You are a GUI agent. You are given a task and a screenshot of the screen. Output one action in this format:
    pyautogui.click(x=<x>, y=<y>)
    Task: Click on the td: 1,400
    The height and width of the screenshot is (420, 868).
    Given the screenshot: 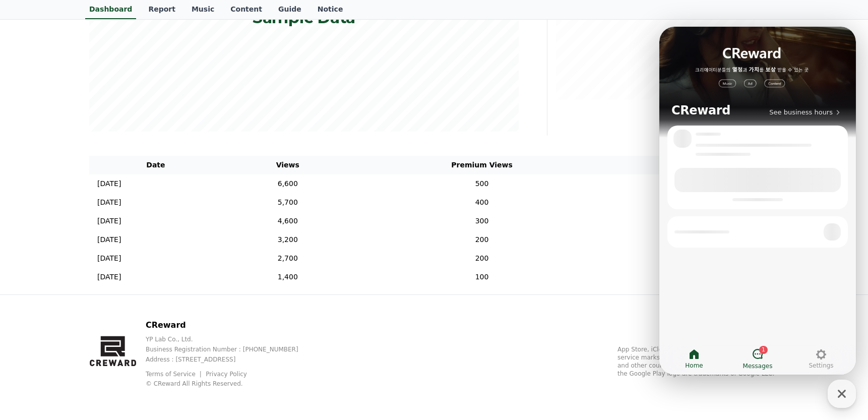 What is the action you would take?
    pyautogui.click(x=288, y=277)
    